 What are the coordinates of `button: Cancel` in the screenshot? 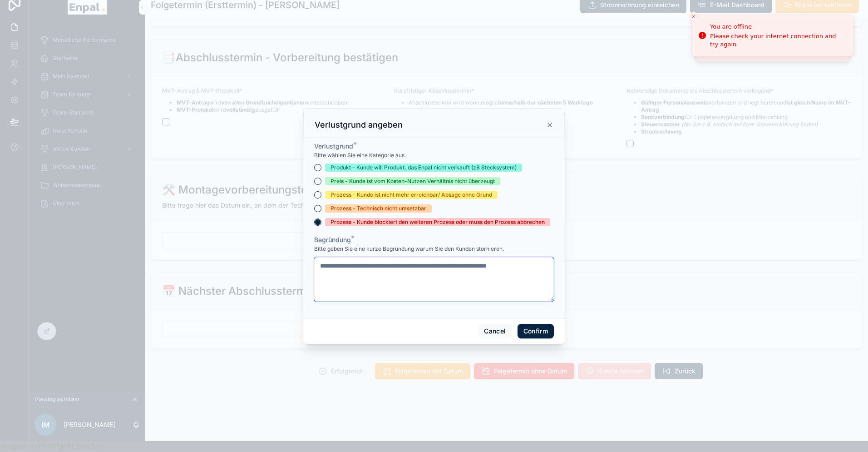 It's located at (495, 331).